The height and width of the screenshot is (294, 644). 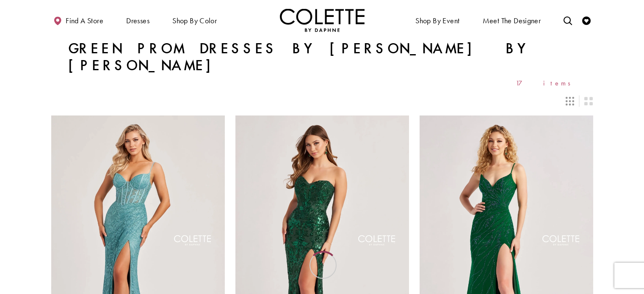 What do you see at coordinates (546, 83) in the screenshot?
I see `span: 17 items` at bounding box center [546, 83].